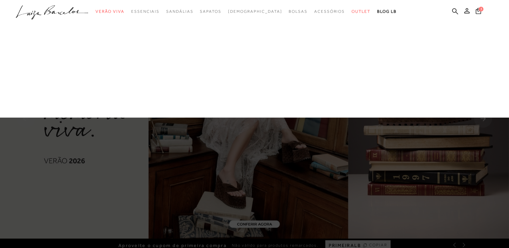 The width and height of the screenshot is (509, 248). I want to click on span: Sandálias, so click(180, 11).